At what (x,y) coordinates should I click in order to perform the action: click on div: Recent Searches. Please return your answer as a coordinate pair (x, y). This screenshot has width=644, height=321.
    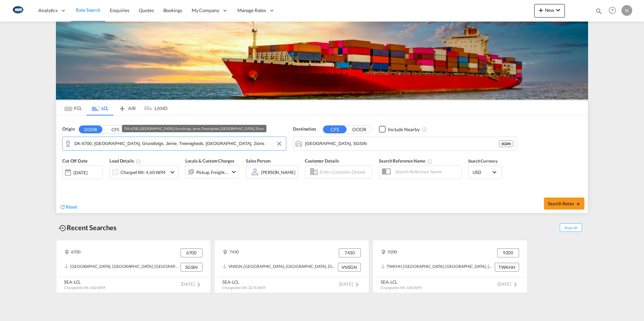
    Looking at the image, I should click on (87, 228).